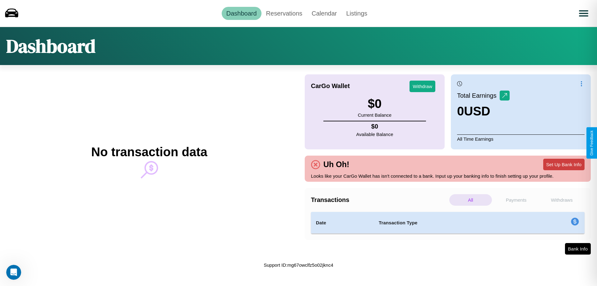  I want to click on h4: Uh Oh!, so click(336, 164).